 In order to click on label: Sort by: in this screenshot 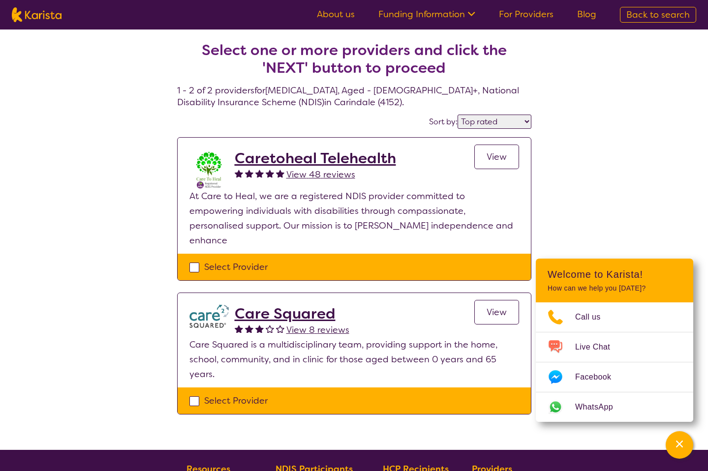, I will do `click(443, 122)`.